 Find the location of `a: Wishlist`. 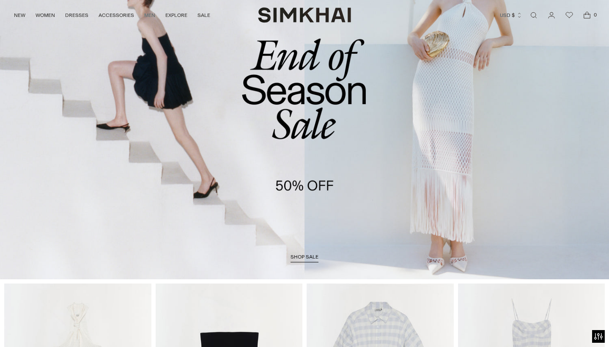

a: Wishlist is located at coordinates (569, 15).